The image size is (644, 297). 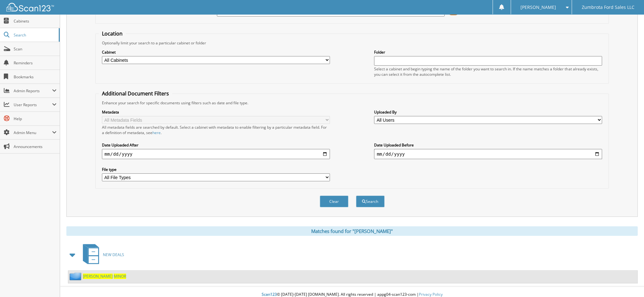 I want to click on span: Search, so click(x=35, y=35).